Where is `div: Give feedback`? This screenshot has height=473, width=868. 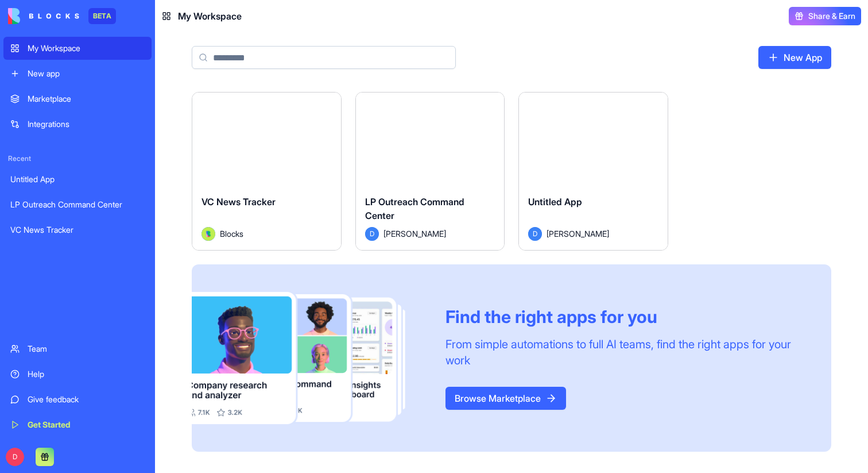
div: Give feedback is located at coordinates (86, 399).